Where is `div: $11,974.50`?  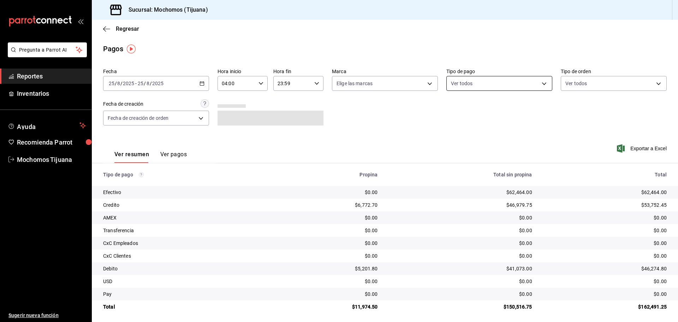 div: $11,974.50 is located at coordinates (327, 307).